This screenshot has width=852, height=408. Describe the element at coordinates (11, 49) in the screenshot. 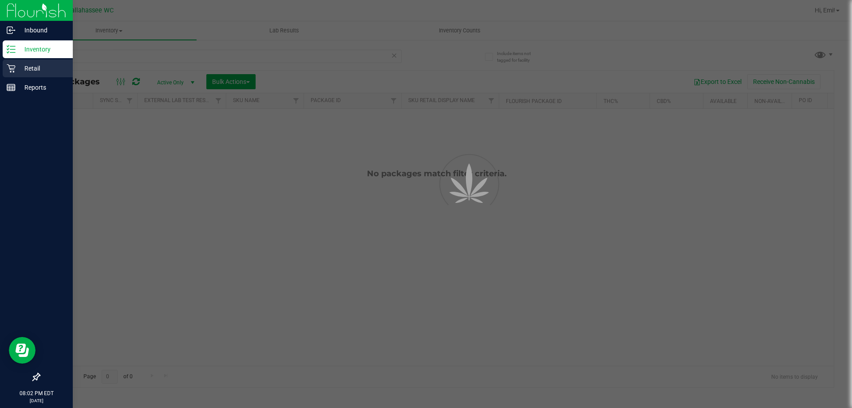

I see `inline-svg: Inventory` at that location.